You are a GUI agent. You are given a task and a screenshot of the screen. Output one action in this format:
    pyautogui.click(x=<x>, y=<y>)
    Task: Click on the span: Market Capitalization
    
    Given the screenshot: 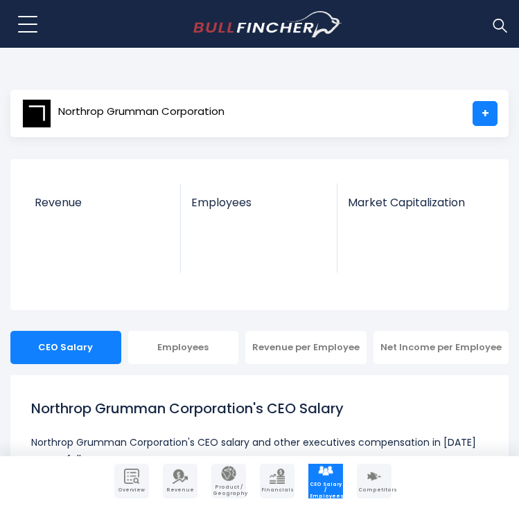 What is the action you would take?
    pyautogui.click(x=415, y=202)
    